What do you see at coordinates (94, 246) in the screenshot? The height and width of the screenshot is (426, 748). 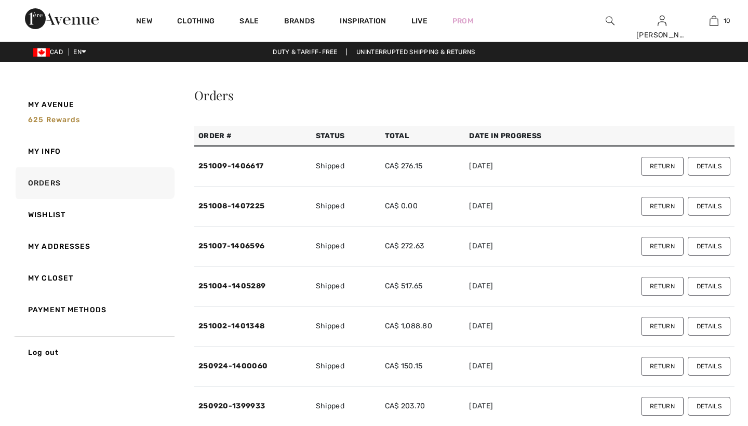 I see `a: My Addresses` at bounding box center [94, 246].